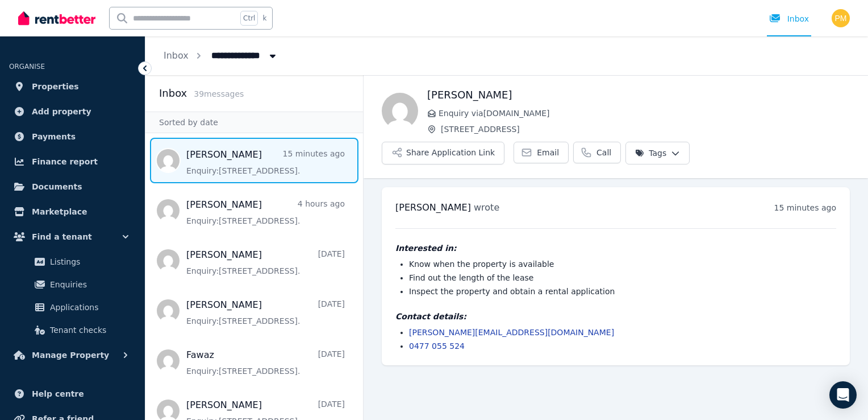 The width and height of the screenshot is (868, 420). Describe the element at coordinates (88, 307) in the screenshot. I see `span: Applications` at that location.